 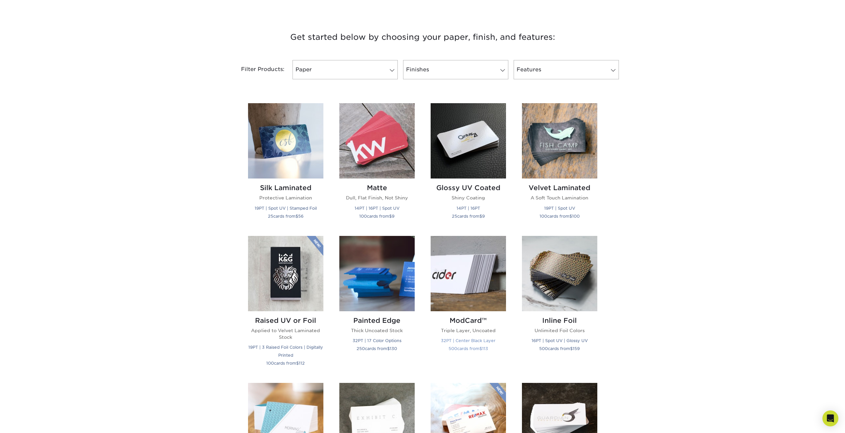 What do you see at coordinates (560, 141) in the screenshot?
I see `img: Velvet Laminated Business Cards` at bounding box center [560, 141].